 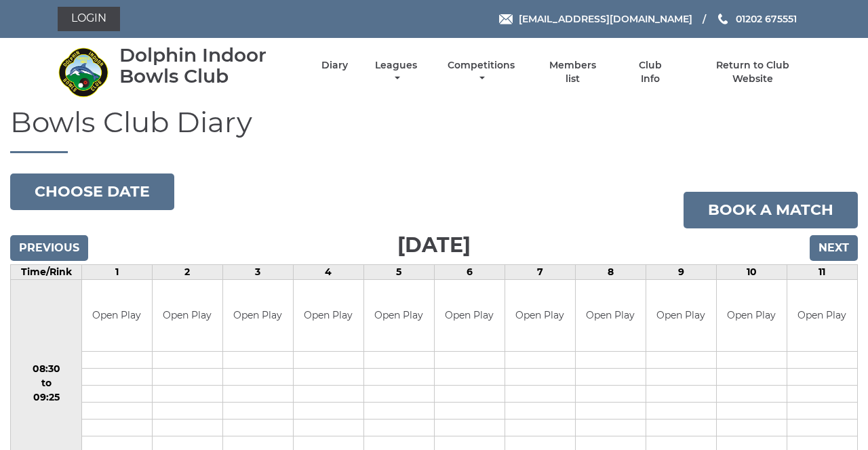 I want to click on a: Phone us 01202 675551, so click(x=756, y=19).